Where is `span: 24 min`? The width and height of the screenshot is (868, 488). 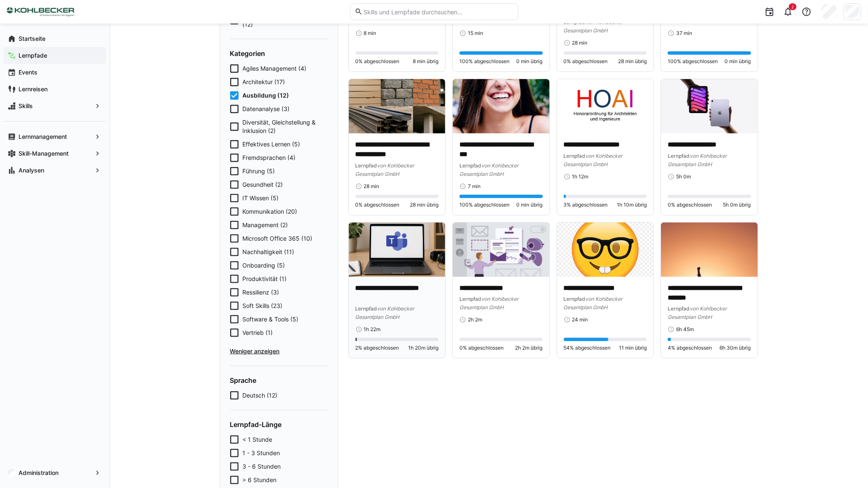 span: 24 min is located at coordinates (580, 320).